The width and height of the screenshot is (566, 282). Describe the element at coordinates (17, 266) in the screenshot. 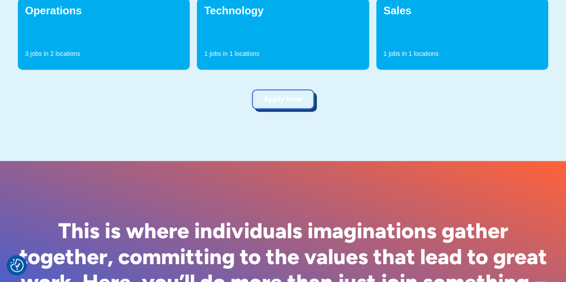

I see `button: Consent Preferences` at that location.